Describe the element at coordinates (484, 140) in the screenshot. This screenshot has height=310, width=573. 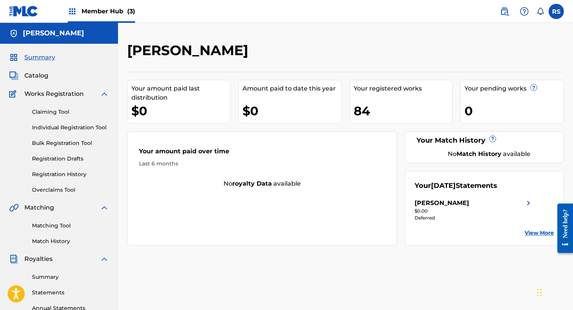
I see `div: Your Match History` at that location.